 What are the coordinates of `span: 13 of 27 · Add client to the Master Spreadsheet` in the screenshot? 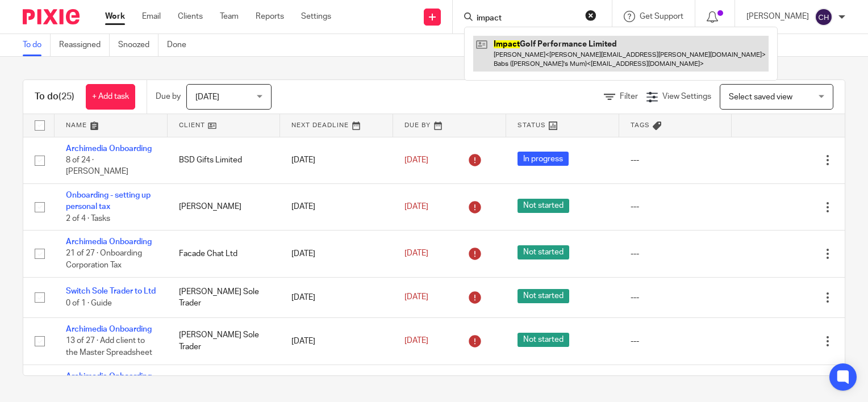 It's located at (109, 346).